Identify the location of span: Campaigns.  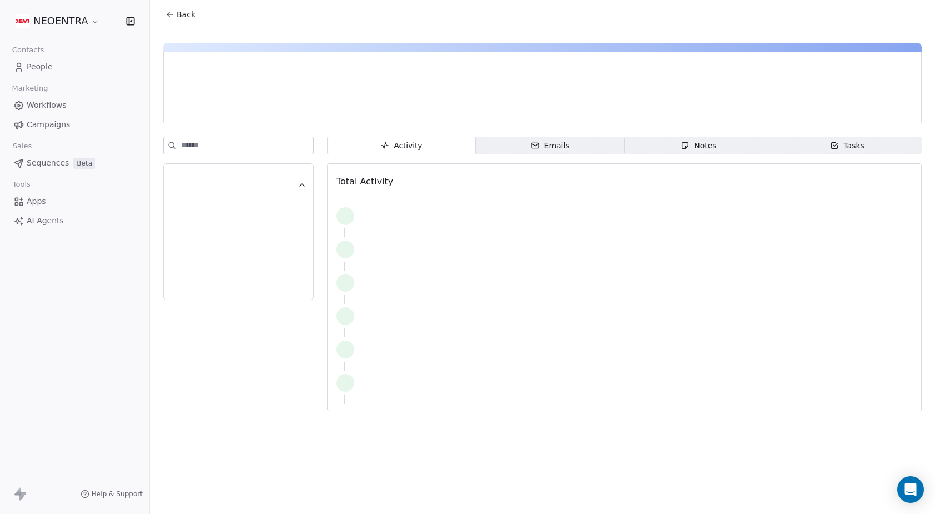
(48, 124).